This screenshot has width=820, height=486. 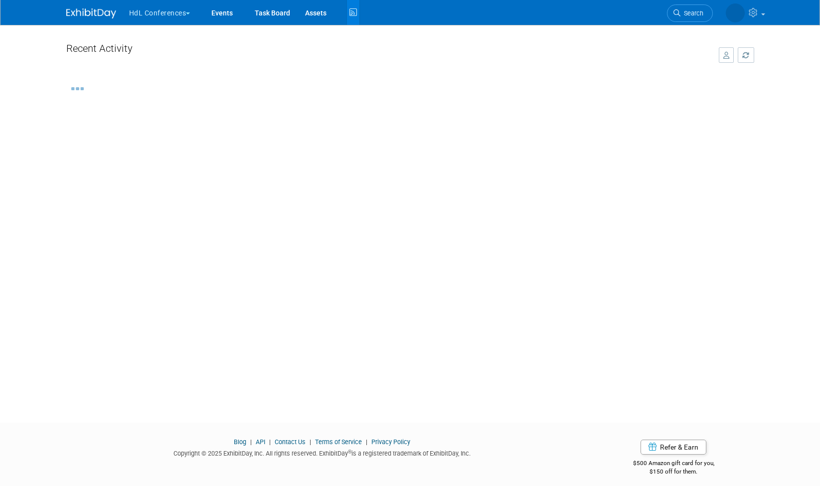 I want to click on div: $150 off for them., so click(x=673, y=471).